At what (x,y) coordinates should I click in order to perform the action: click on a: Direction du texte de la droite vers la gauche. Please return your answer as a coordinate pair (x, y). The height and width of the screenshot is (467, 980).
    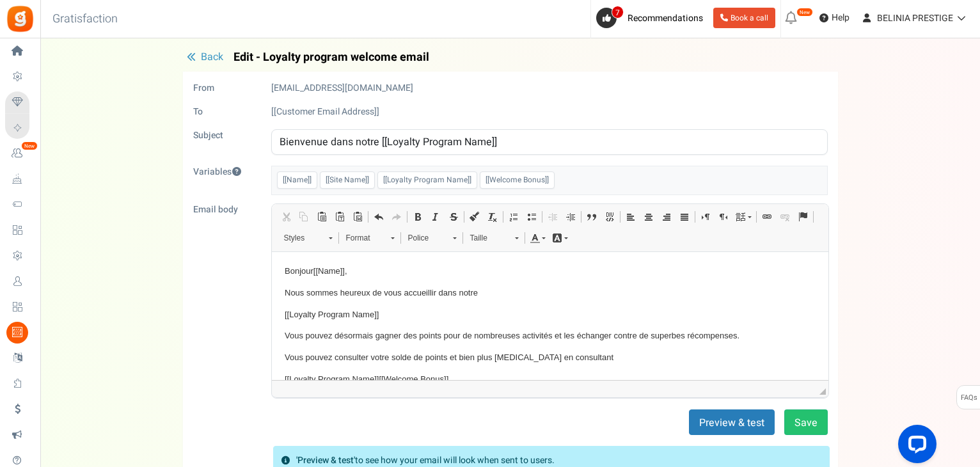
    Looking at the image, I should click on (724, 217).